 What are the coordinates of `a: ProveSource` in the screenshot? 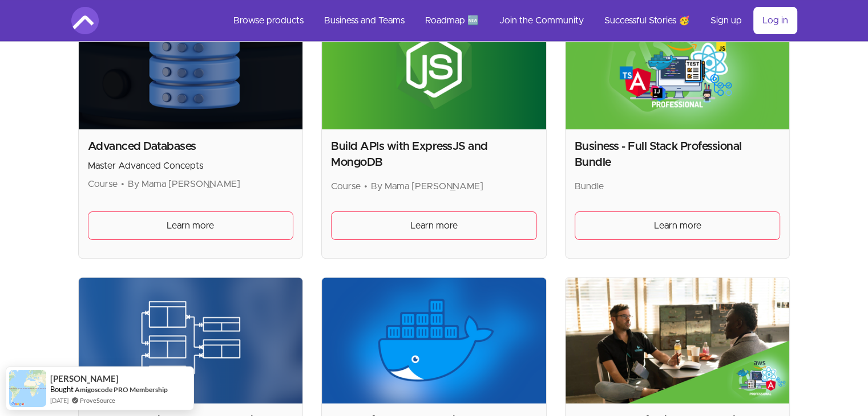 It's located at (98, 400).